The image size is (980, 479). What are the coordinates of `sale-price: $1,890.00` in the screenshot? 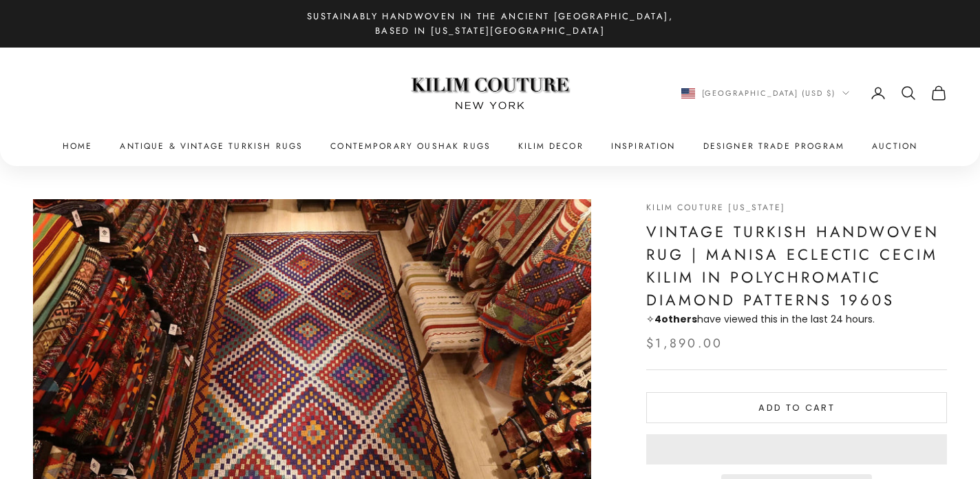 It's located at (684, 343).